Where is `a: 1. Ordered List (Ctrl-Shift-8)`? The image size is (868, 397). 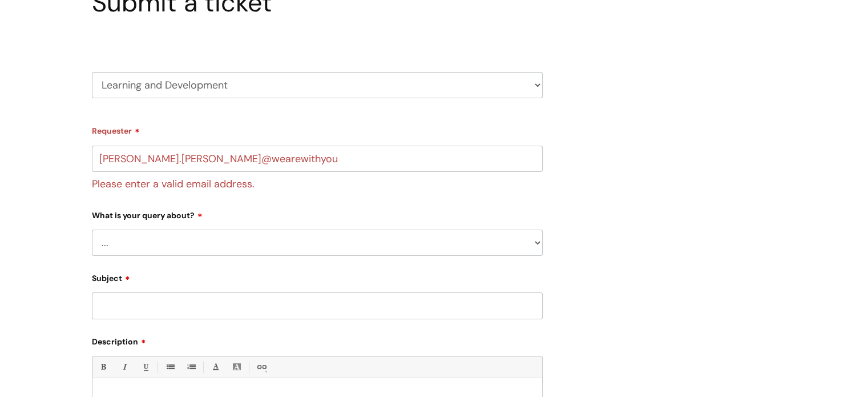 a: 1. Ordered List (Ctrl-Shift-8) is located at coordinates (190, 366).